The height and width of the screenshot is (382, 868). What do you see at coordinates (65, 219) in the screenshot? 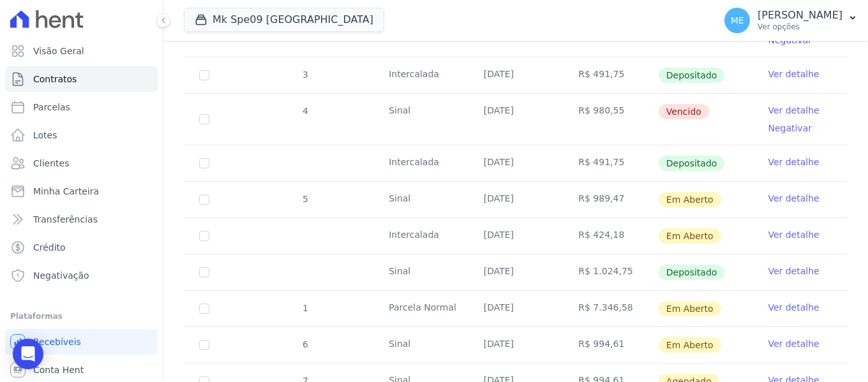
I see `span: Transferências` at bounding box center [65, 219].